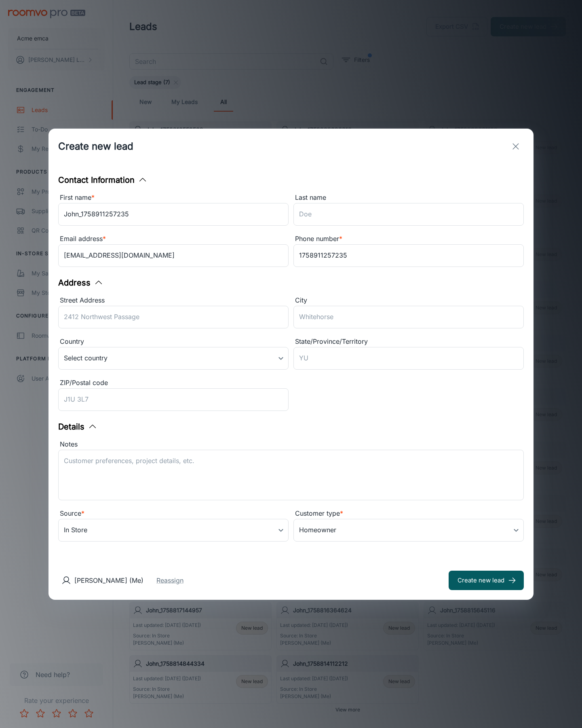  I want to click on button: Details, so click(77, 427).